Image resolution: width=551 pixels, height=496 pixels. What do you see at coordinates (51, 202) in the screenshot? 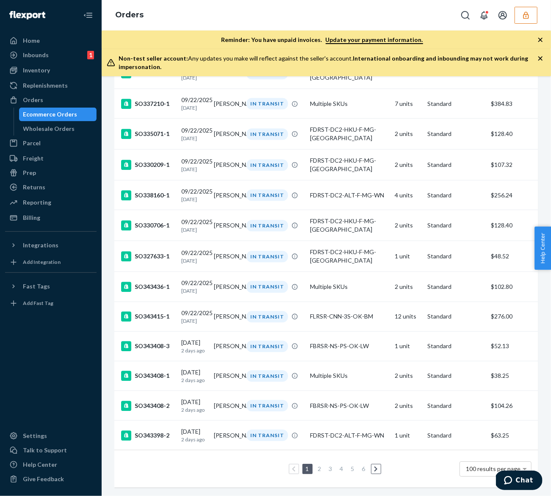
I see `a: Reporting` at bounding box center [51, 202].